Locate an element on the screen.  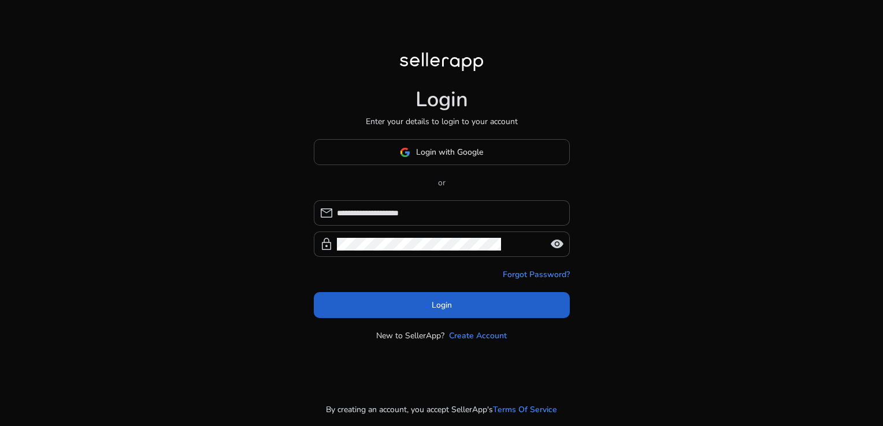
span: lock is located at coordinates (326, 244).